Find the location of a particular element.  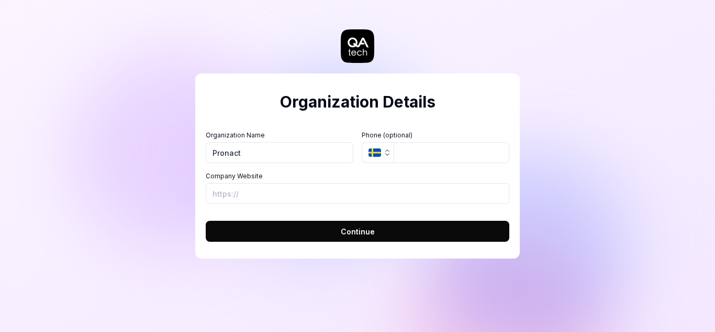

label: Phone (optional) is located at coordinates (436, 135).